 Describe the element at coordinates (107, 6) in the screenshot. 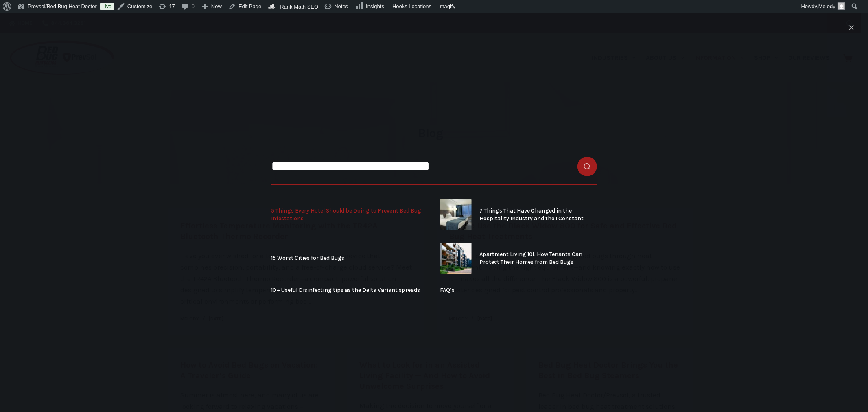

I see `a: Live` at that location.